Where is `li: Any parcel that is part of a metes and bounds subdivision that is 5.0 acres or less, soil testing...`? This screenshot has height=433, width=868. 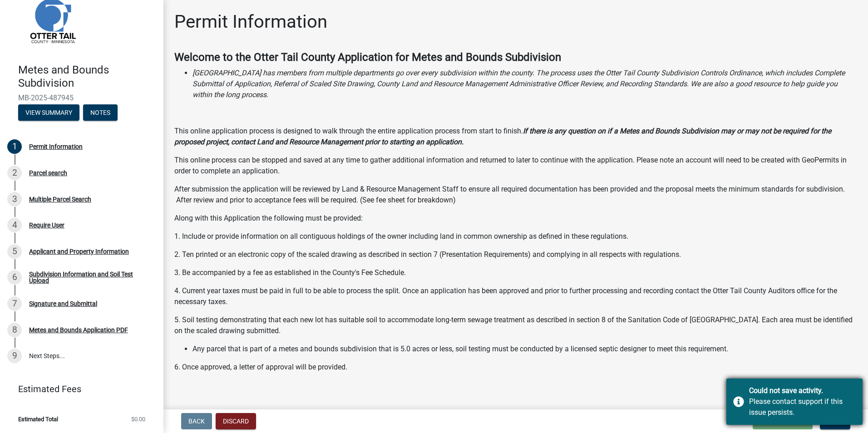
li: Any parcel that is part of a metes and bounds subdivision that is 5.0 acres or less, soil testing... is located at coordinates (525, 349).